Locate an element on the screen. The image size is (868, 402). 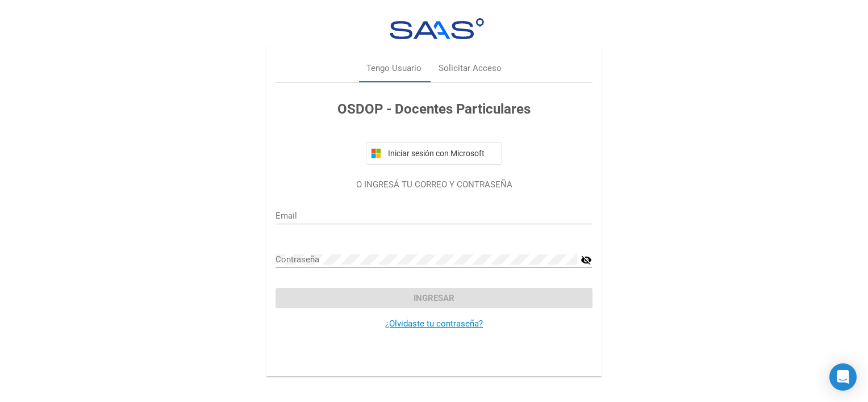
div: Open Intercom Messenger is located at coordinates (843, 378).